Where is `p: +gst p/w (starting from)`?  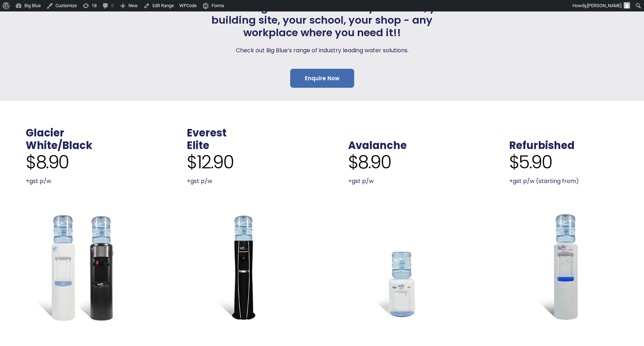 p: +gst p/w (starting from) is located at coordinates (563, 181).